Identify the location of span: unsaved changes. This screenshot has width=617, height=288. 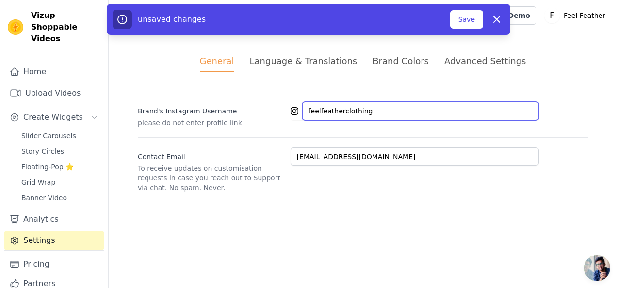
(172, 19).